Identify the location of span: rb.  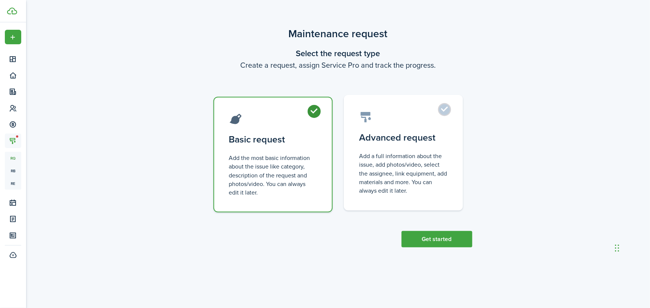
(13, 171).